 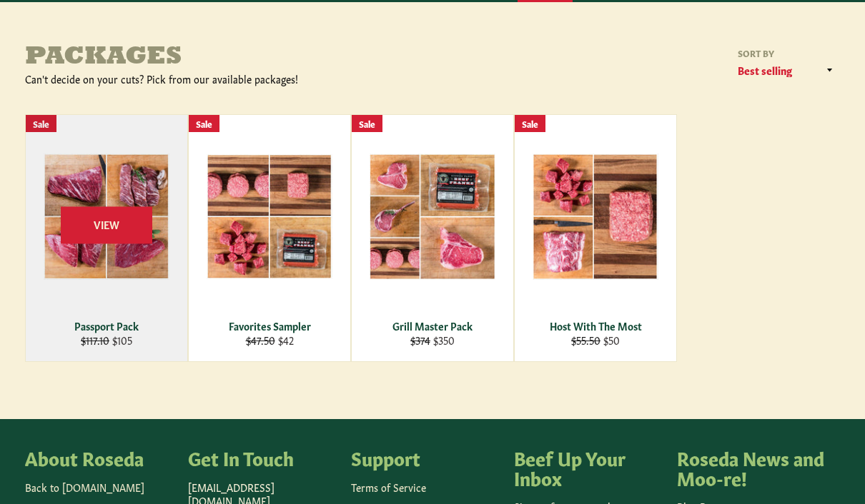 I want to click on s: $374, so click(x=421, y=340).